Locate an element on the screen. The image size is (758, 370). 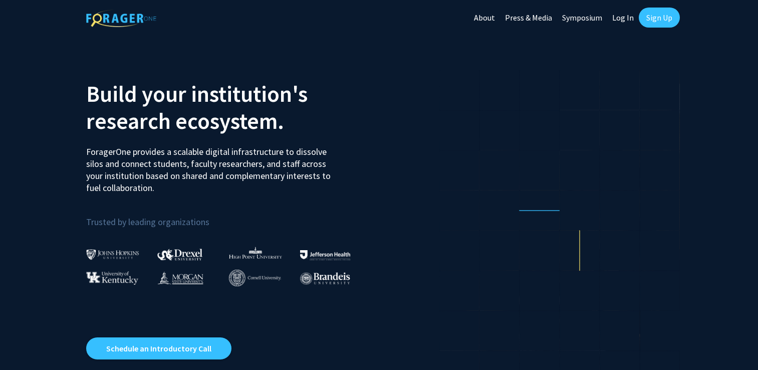
img: University of Kentucky is located at coordinates (112, 277).